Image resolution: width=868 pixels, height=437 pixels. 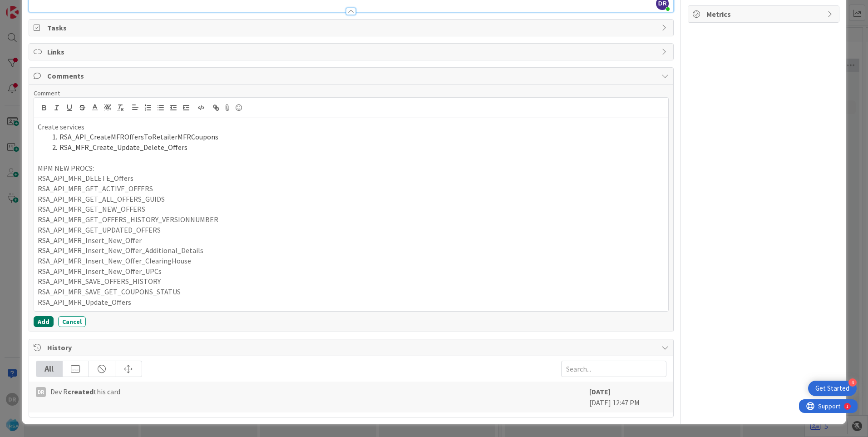 I want to click on div: 4, so click(x=853, y=382).